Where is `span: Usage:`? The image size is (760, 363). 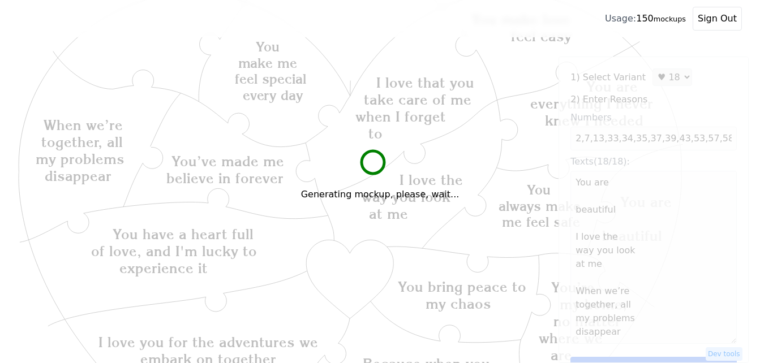
span: Usage: is located at coordinates (620, 18).